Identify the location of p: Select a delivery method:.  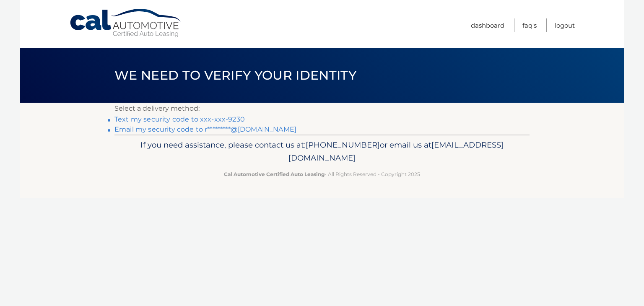
(322, 109).